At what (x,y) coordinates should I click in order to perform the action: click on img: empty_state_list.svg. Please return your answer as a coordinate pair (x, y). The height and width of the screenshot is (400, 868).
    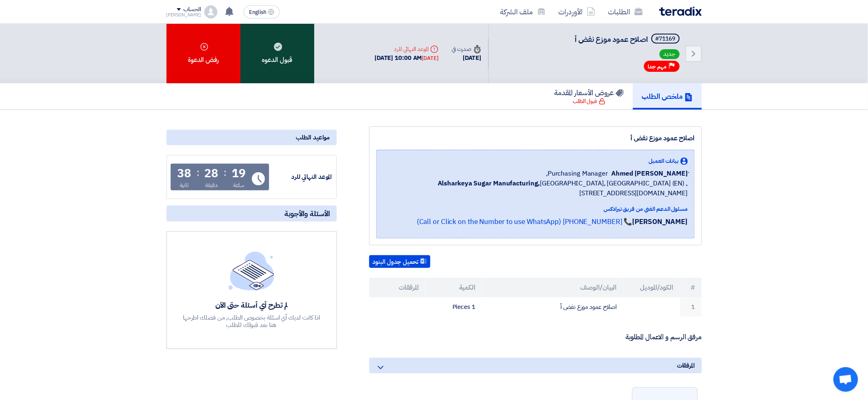
    Looking at the image, I should click on (251, 271).